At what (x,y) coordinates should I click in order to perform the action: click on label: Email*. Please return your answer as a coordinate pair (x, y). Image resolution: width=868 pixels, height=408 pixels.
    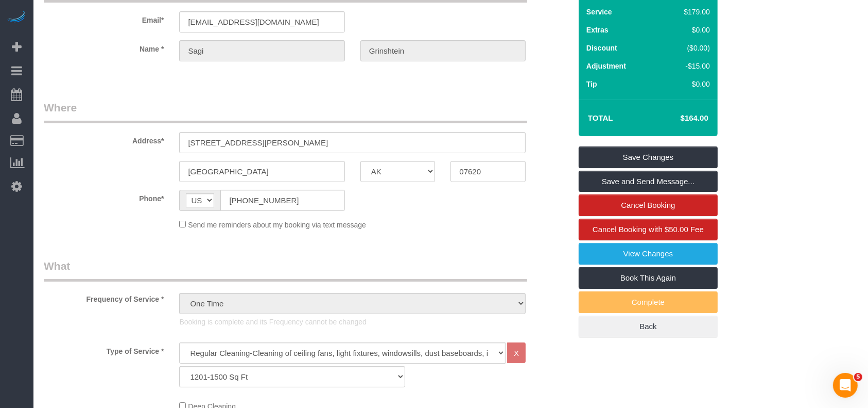
    Looking at the image, I should click on (103, 18).